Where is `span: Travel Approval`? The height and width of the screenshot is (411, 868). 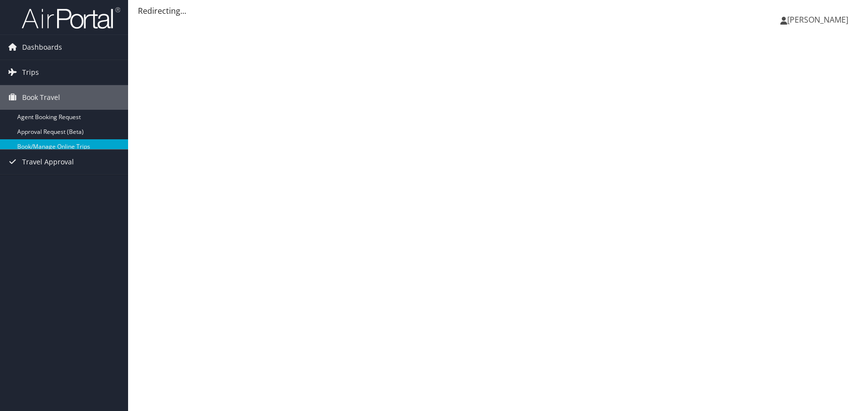
span: Travel Approval is located at coordinates (48, 162).